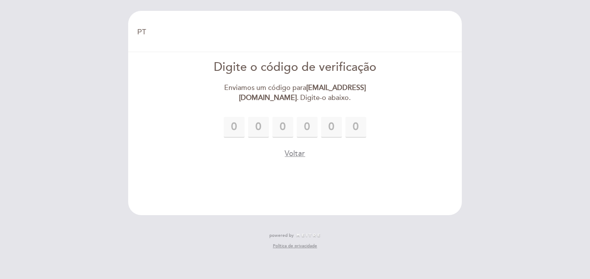 Image resolution: width=590 pixels, height=279 pixels. What do you see at coordinates (281, 235) in the screenshot?
I see `span: powered by` at bounding box center [281, 235].